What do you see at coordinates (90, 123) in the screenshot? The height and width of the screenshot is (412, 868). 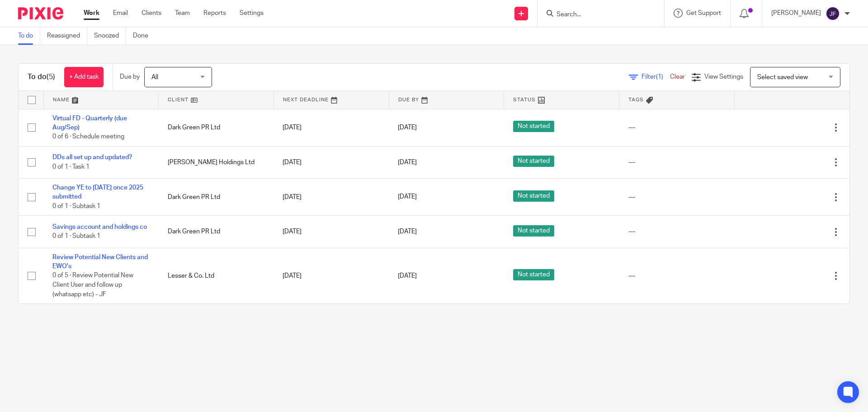 I see `a: Virtual FD - Quarterly (due Aug/Sep)` at bounding box center [90, 123].